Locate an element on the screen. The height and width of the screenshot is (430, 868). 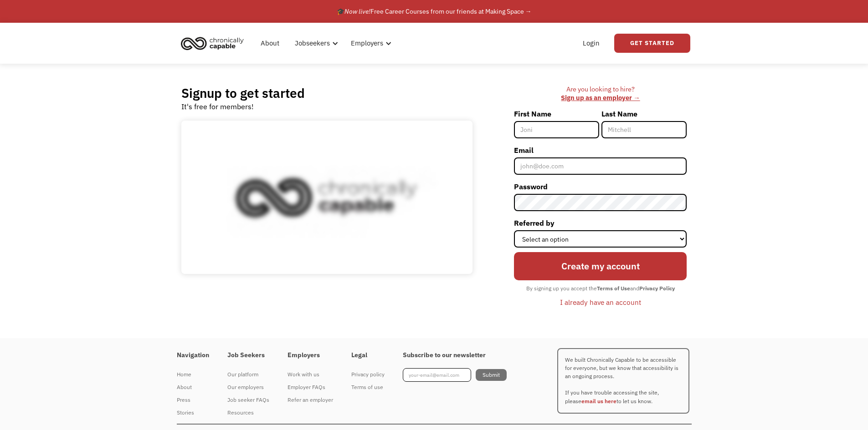
div: Stories is located at coordinates (193, 413).